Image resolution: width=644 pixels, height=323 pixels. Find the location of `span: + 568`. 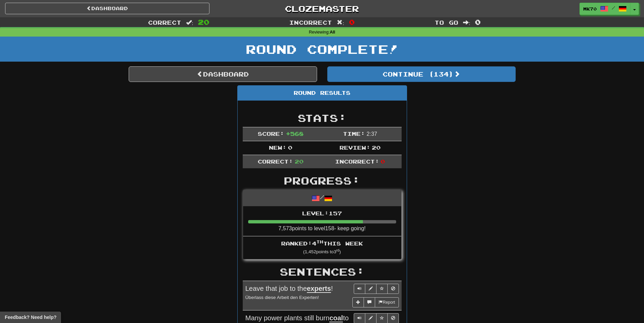

span: + 568 is located at coordinates (295, 134).